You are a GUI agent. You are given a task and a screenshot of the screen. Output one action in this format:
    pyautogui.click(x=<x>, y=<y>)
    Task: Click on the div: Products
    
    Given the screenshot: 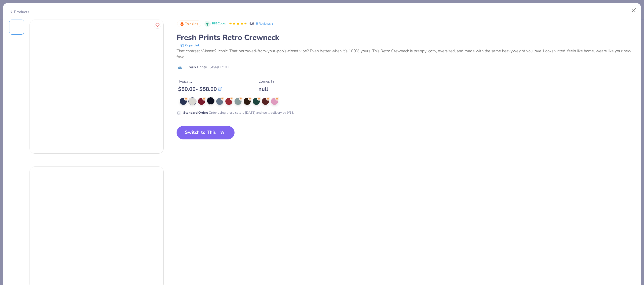 What is the action you would take?
    pyautogui.click(x=19, y=12)
    